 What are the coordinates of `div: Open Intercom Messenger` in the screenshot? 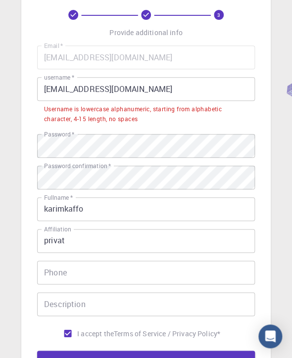 It's located at (270, 336).